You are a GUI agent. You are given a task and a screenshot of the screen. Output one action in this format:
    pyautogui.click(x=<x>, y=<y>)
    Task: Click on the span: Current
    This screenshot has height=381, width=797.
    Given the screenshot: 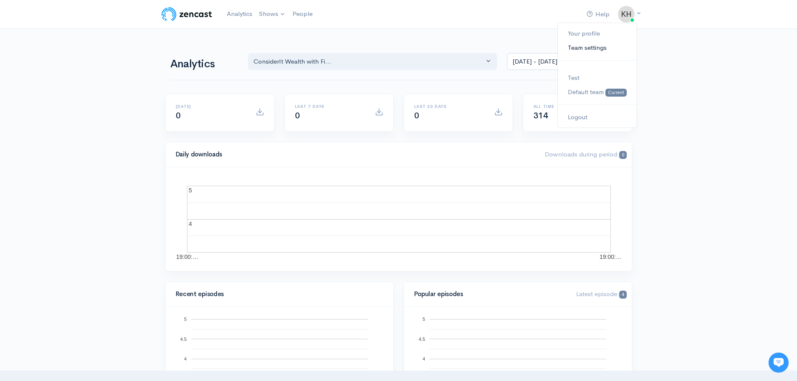 What is the action you would take?
    pyautogui.click(x=616, y=92)
    